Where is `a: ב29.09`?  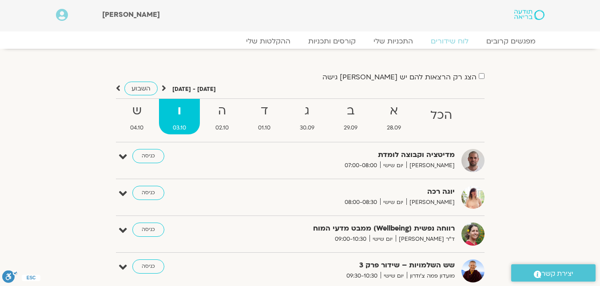
a: ב29.09 is located at coordinates (350, 117).